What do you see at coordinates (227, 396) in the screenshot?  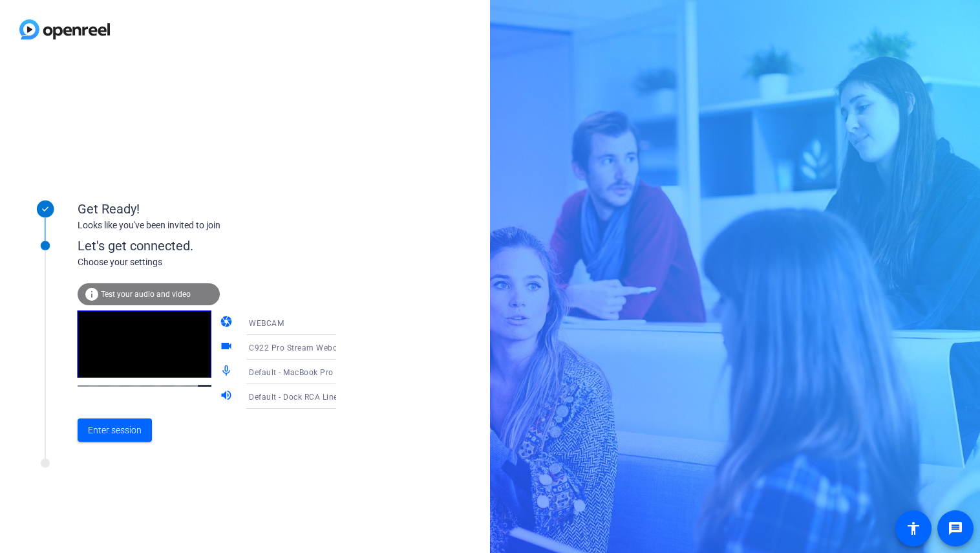 I see `mat-icon: volume_up` at bounding box center [227, 396].